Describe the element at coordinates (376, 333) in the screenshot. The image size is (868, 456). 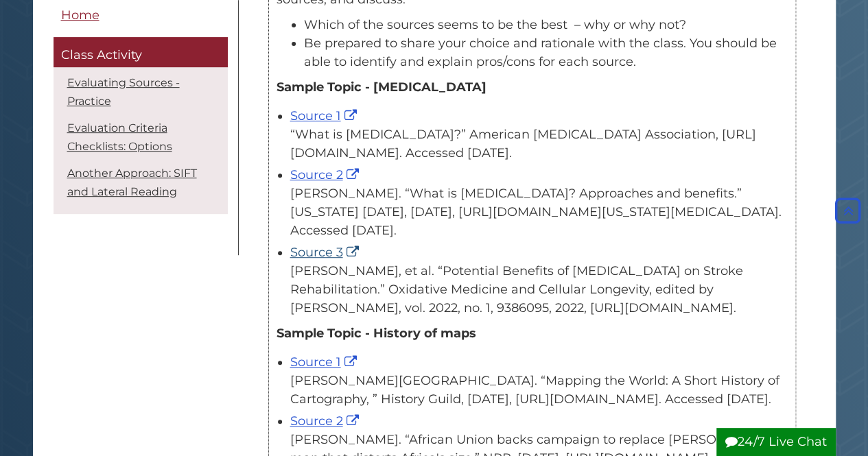
I see `strong: Sample Topic - History of maps` at that location.